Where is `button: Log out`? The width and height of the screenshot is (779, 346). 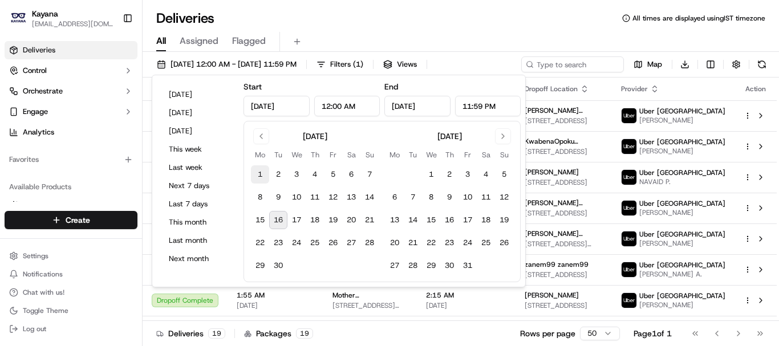
button: Log out is located at coordinates (71, 329).